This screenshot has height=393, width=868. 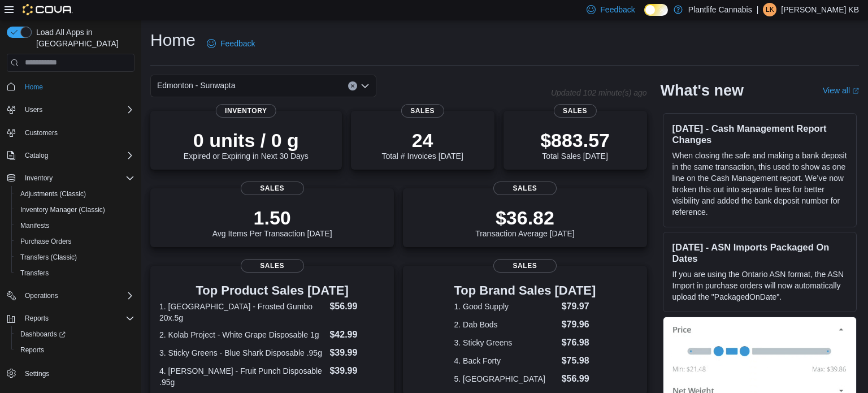 What do you see at coordinates (41, 133) in the screenshot?
I see `a: Customers` at bounding box center [41, 133].